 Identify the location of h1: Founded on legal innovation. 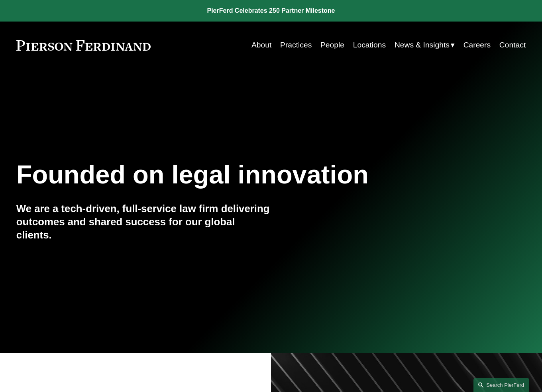
(228, 174).